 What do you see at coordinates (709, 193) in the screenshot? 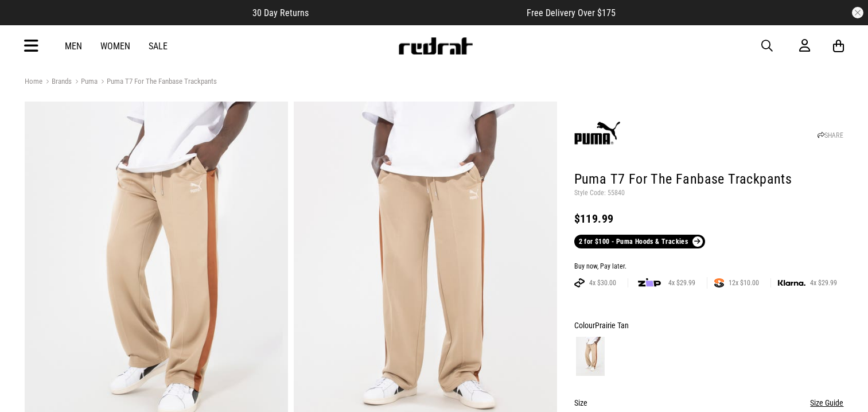
I see `p: Style Code: 55840` at bounding box center [709, 193].